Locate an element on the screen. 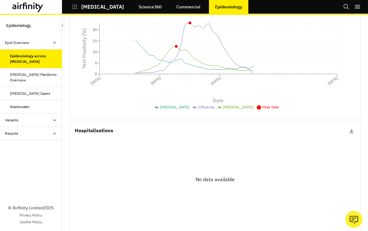 The width and height of the screenshot is (368, 231). tspan: 0 is located at coordinates (96, 74).